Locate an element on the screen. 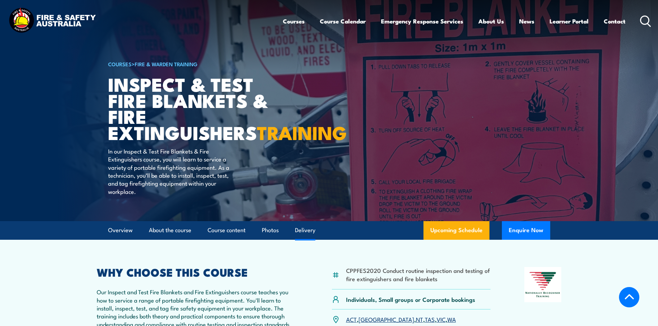 Image resolution: width=658 pixels, height=326 pixels. a: Course Calendar is located at coordinates (343, 21).